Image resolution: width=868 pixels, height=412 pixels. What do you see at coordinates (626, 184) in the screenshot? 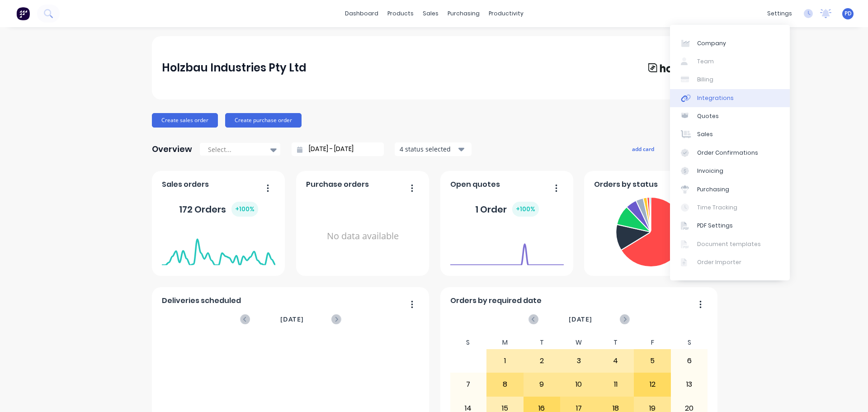
I see `span: Orders by status` at bounding box center [626, 184].